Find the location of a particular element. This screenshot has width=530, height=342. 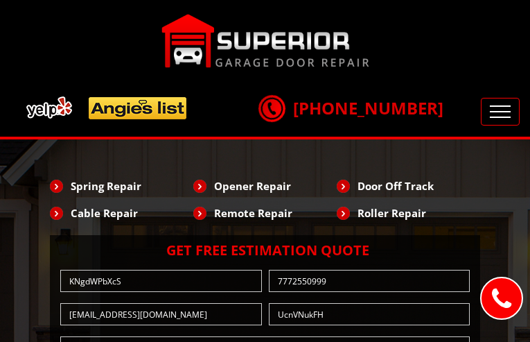

input: Name is located at coordinates (161, 281).